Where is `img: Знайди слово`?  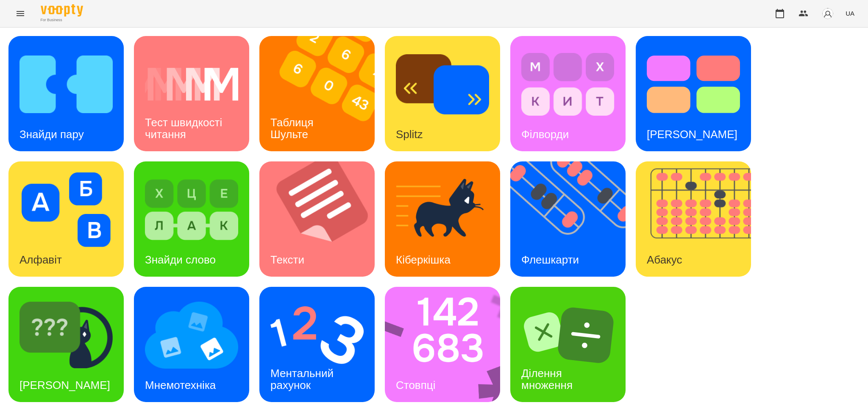
img: Знайди слово is located at coordinates (192, 210).